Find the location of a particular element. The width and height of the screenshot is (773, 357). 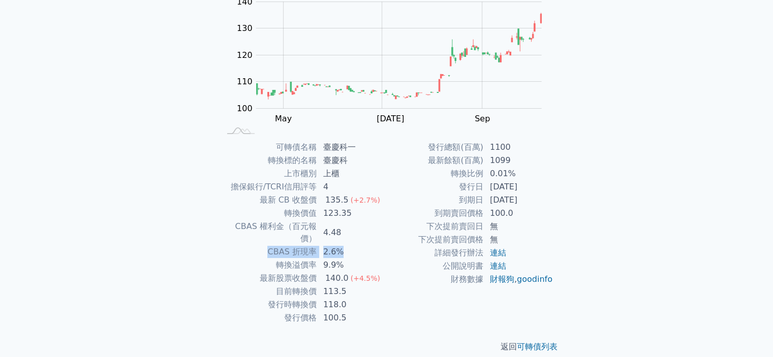

span: (+2.7%) is located at coordinates (366, 200).